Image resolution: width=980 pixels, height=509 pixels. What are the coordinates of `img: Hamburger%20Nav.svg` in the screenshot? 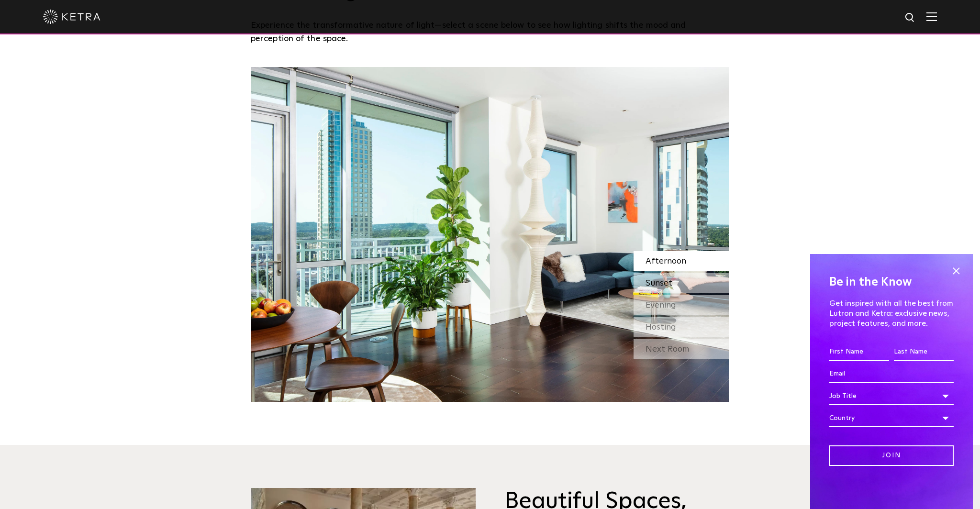 It's located at (932, 16).